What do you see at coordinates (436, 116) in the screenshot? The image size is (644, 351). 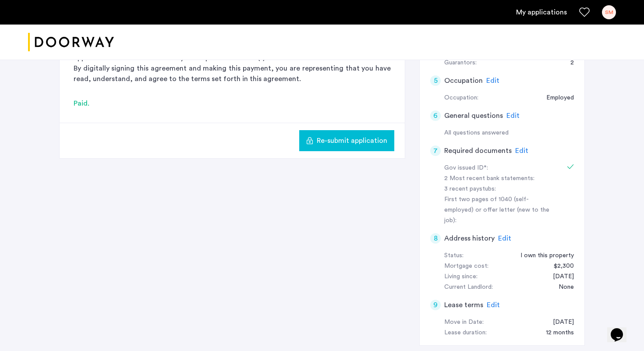 I see `div: 6` at bounding box center [436, 116].